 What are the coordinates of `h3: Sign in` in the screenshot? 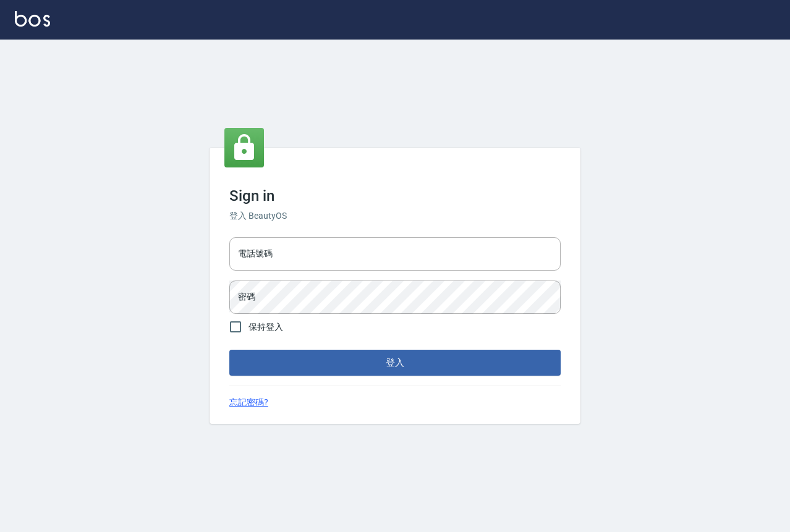 It's located at (395, 196).